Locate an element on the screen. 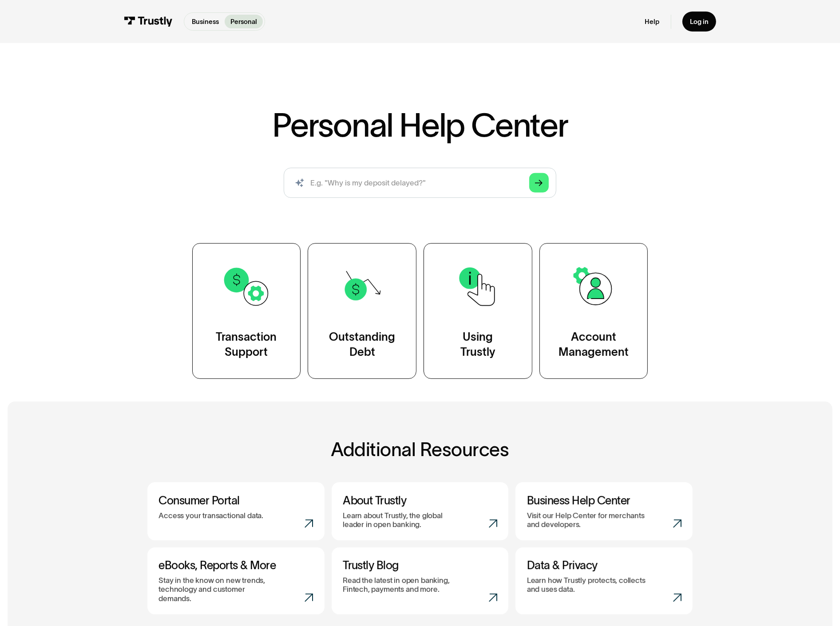 Image resolution: width=840 pixels, height=626 pixels. a: UsingTrustly is located at coordinates (478, 311).